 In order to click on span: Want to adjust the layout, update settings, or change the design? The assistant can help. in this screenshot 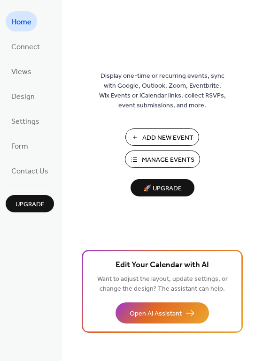, I will do `click(162, 284)`.